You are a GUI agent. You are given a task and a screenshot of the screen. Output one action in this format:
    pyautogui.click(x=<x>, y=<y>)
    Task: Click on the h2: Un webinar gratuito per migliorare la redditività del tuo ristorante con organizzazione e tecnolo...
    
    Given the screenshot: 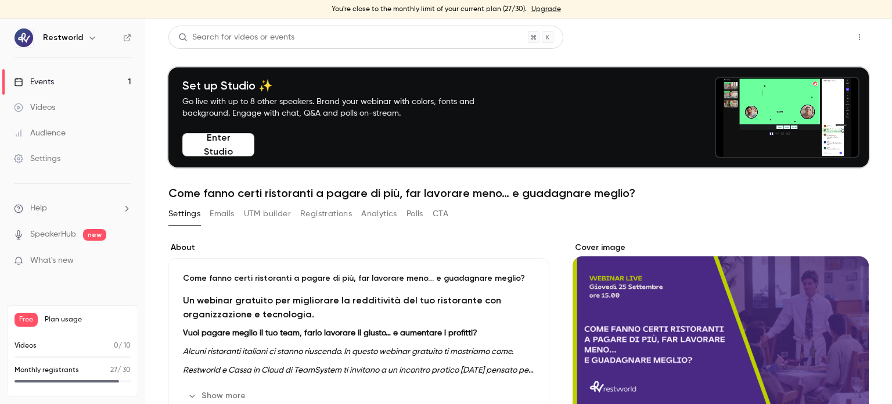 What is the action you would take?
    pyautogui.click(x=359, y=307)
    